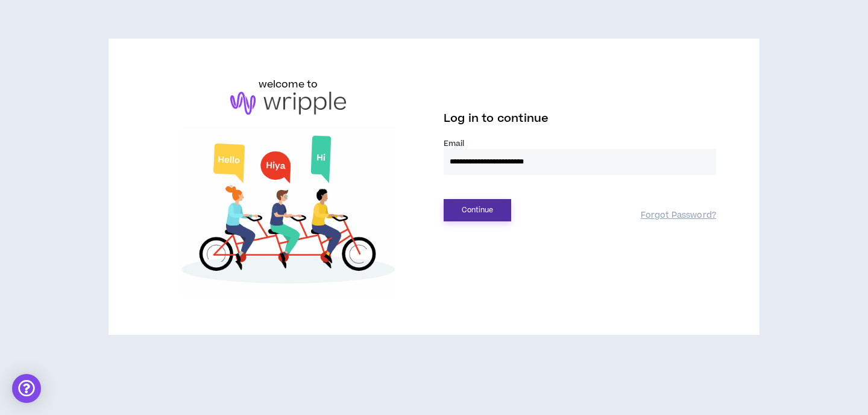 This screenshot has height=415, width=868. What do you see at coordinates (288, 84) in the screenshot?
I see `h6: welcome to` at bounding box center [288, 84].